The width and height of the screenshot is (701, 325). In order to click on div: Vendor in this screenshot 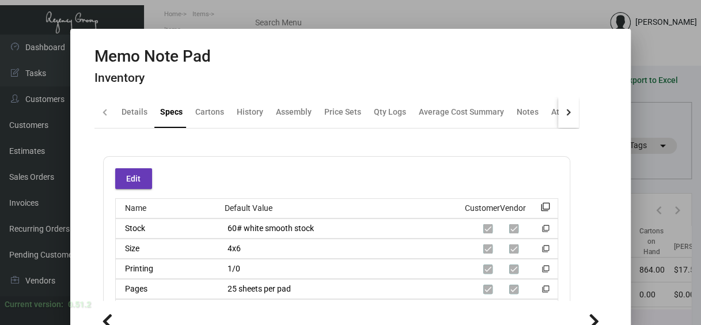, I will do `click(512, 208)`.